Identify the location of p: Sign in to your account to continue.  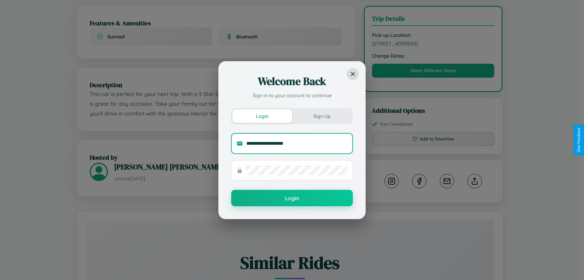
(292, 95).